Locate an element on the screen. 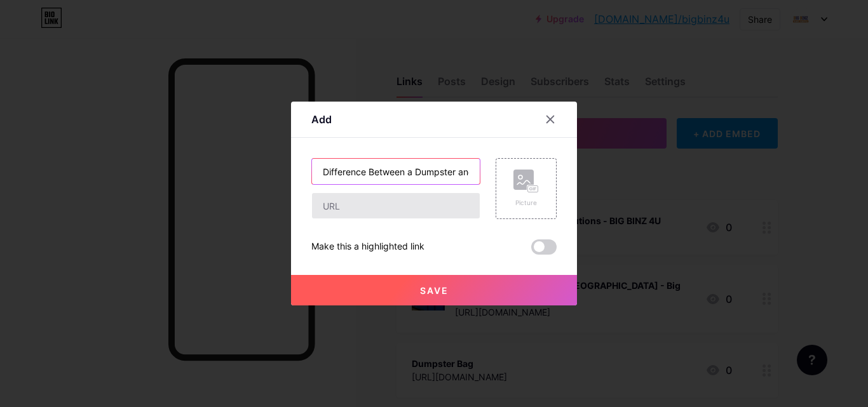  span: Save is located at coordinates (434, 290).